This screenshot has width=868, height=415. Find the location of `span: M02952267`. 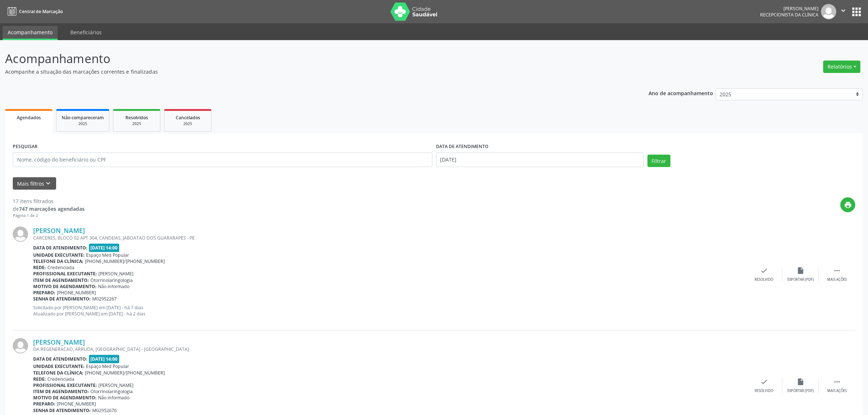

span: M02952267 is located at coordinates (104, 299).